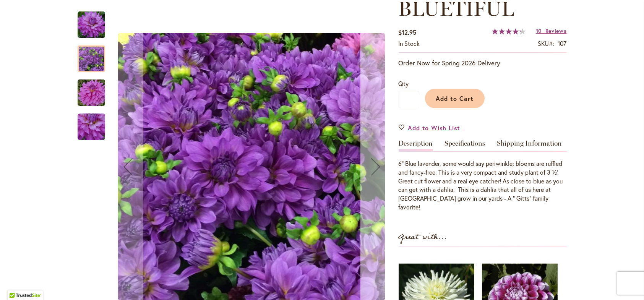 The height and width of the screenshot is (300, 644). Describe the element at coordinates (430, 128) in the screenshot. I see `a: Add to Wish List` at that location.